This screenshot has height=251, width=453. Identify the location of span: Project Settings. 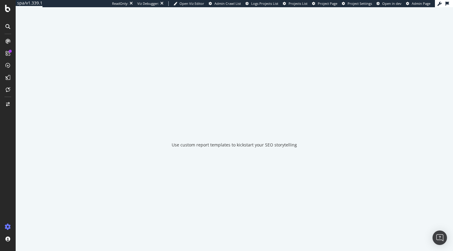
(360, 3).